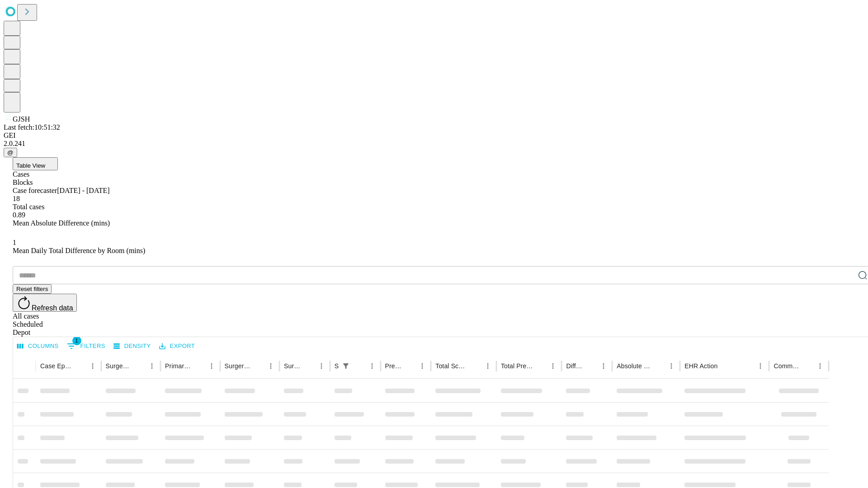  Describe the element at coordinates (28, 207) in the screenshot. I see `span: Total cases` at that location.